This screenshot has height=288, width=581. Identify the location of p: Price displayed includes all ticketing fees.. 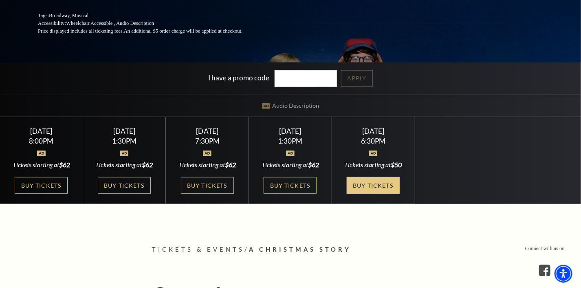
(150, 31).